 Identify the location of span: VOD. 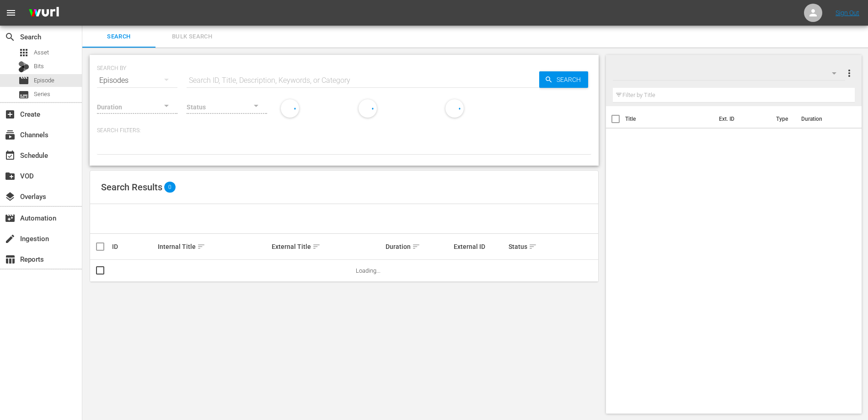
(10, 176).